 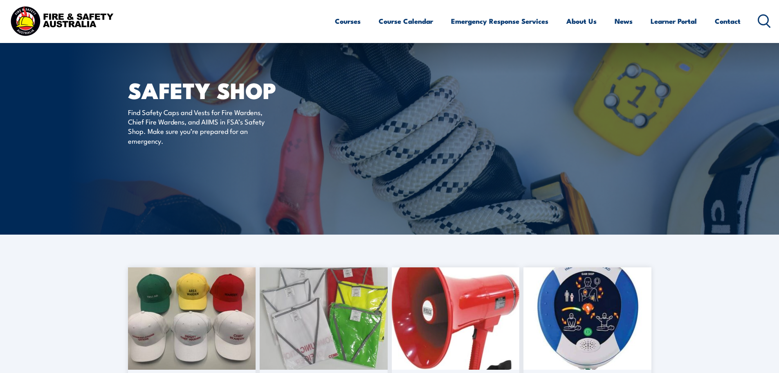 I want to click on a: News, so click(x=624, y=21).